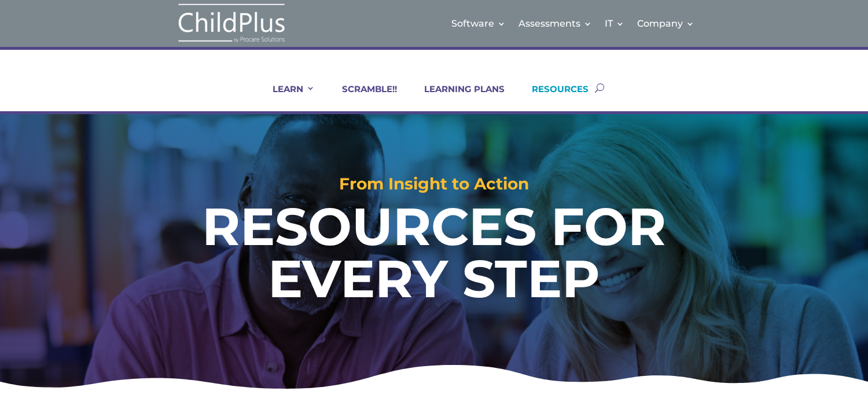 The height and width of the screenshot is (398, 868). I want to click on a: LEARN, so click(286, 97).